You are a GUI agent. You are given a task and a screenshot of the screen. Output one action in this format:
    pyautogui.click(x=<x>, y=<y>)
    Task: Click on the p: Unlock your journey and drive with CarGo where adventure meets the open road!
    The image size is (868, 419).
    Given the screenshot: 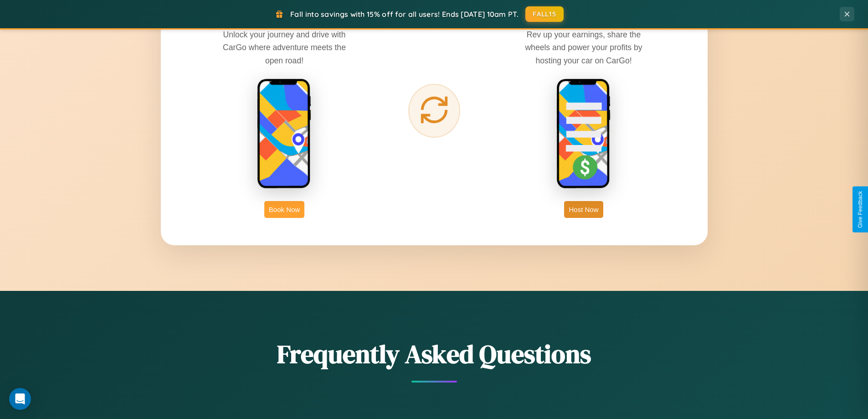 What is the action you would take?
    pyautogui.click(x=284, y=48)
    